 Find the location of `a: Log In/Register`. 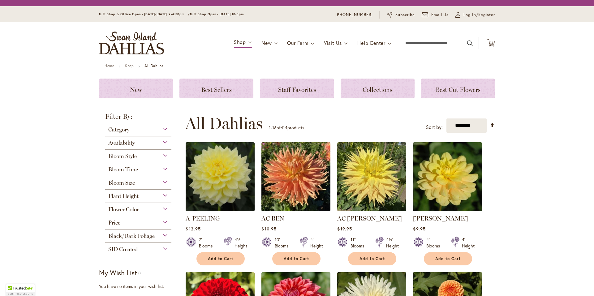

a: Log In/Register is located at coordinates (475, 15).